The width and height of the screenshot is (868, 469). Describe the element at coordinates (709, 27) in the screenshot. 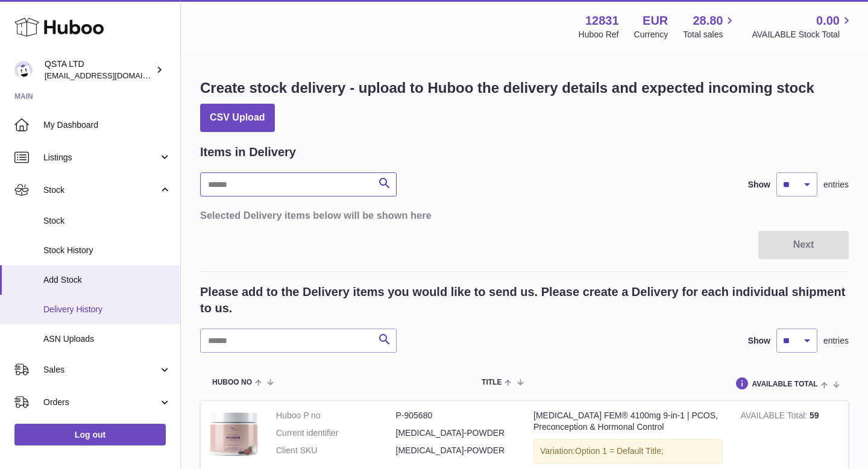

I see `a: 28.80 Total sales` at that location.